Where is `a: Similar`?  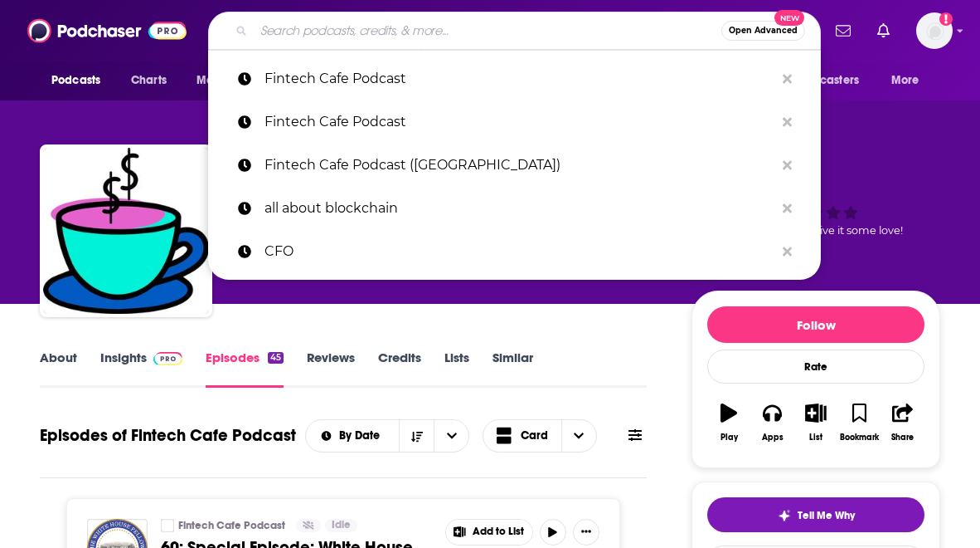
a: Similar is located at coordinates (513, 368).